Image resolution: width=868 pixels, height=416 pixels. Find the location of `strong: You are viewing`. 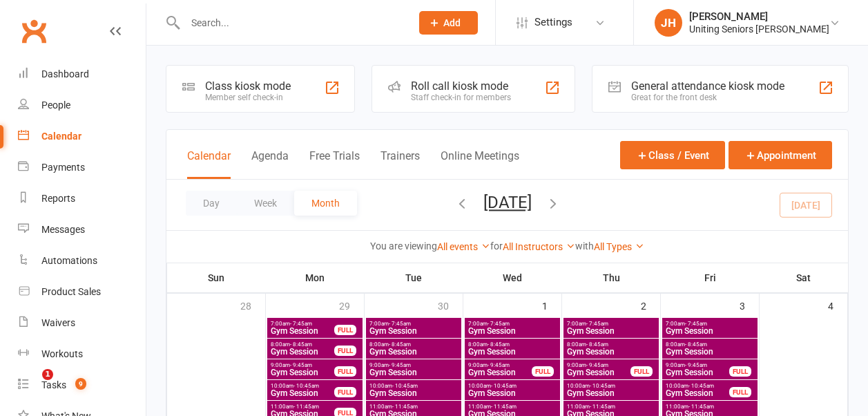

strong: You are viewing is located at coordinates (404, 246).